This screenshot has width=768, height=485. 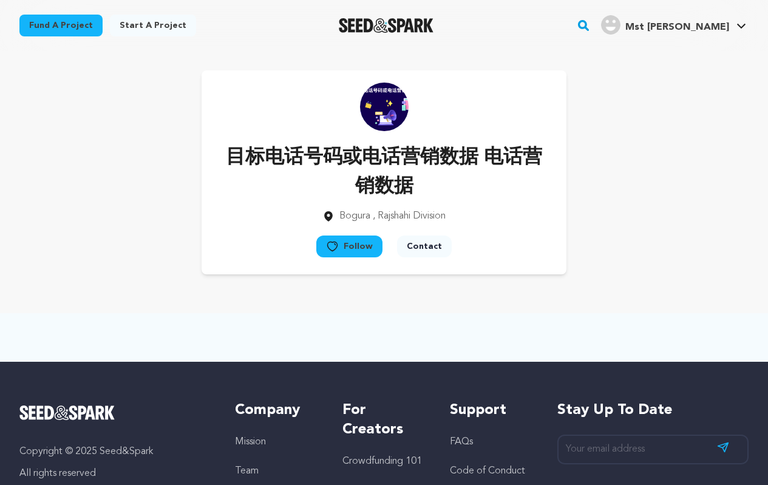 I want to click on h5: For Creators, so click(x=384, y=420).